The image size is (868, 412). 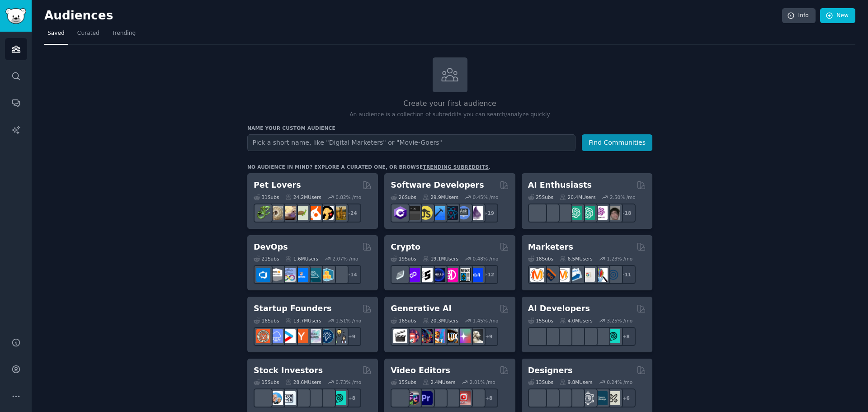 I want to click on img: ethstaker, so click(x=426, y=275).